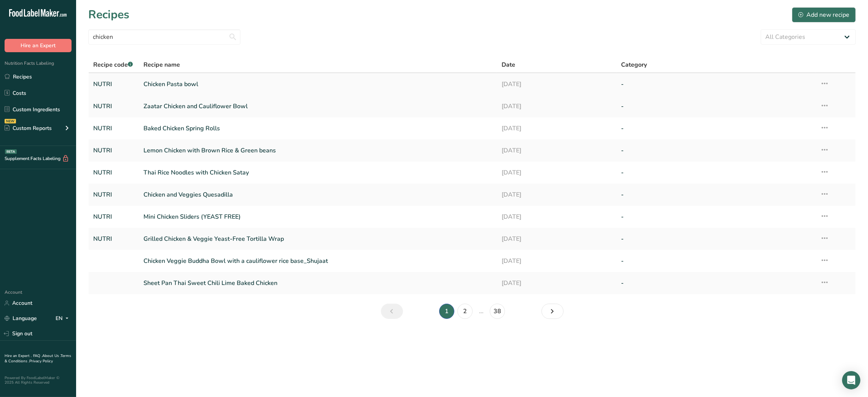 The image size is (868, 397). What do you see at coordinates (465, 311) in the screenshot?
I see `a: Page 2.` at bounding box center [465, 311].